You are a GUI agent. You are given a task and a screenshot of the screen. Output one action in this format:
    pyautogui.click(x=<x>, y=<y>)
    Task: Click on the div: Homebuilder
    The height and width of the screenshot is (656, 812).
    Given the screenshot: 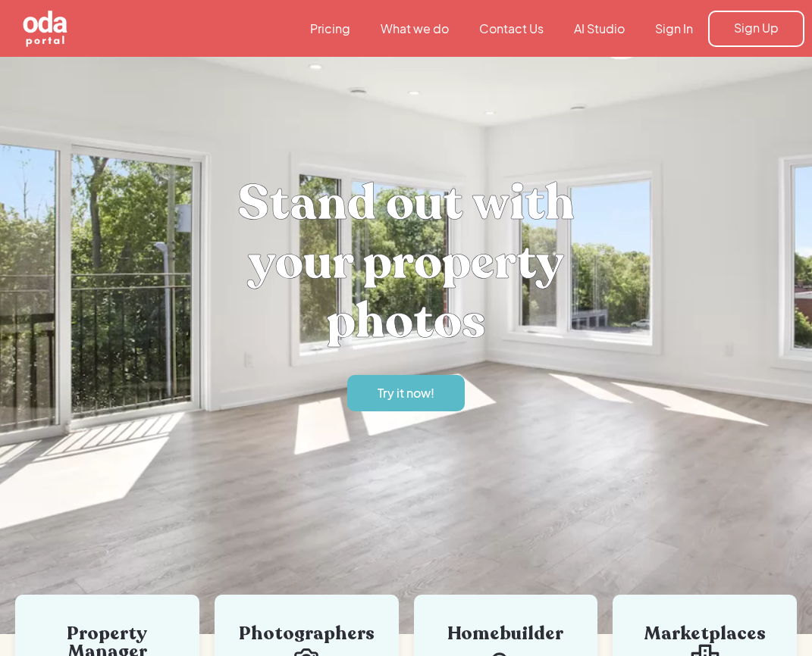 What is the action you would take?
    pyautogui.click(x=506, y=634)
    